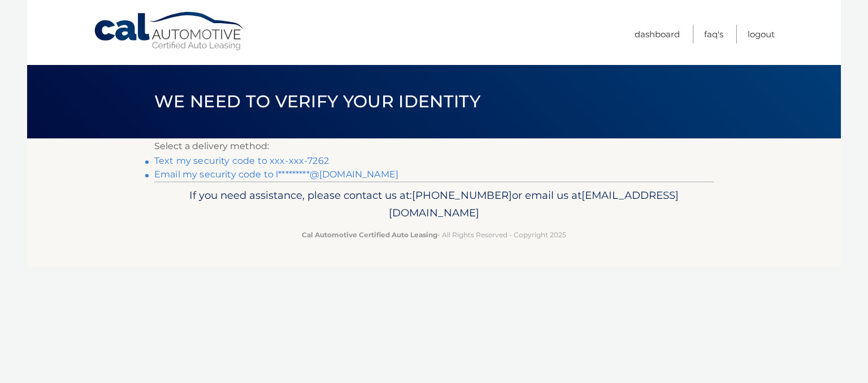 The width and height of the screenshot is (868, 383). I want to click on p: Select a delivery method:, so click(434, 146).